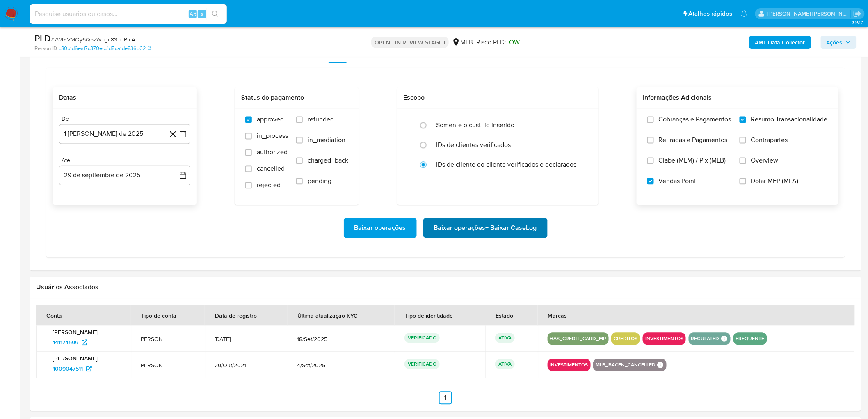  What do you see at coordinates (710, 14) in the screenshot?
I see `span: Atalhos rápidos` at bounding box center [710, 14].